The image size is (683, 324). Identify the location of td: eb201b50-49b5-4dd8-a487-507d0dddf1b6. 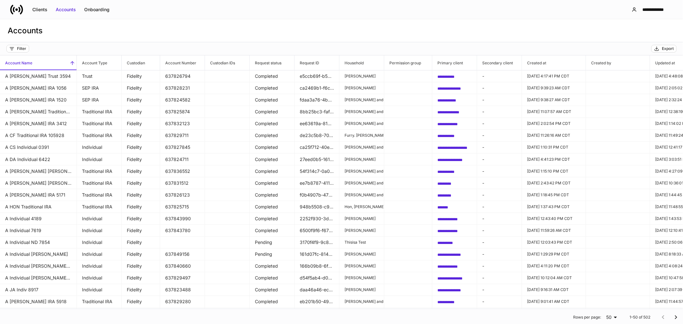
(317, 302).